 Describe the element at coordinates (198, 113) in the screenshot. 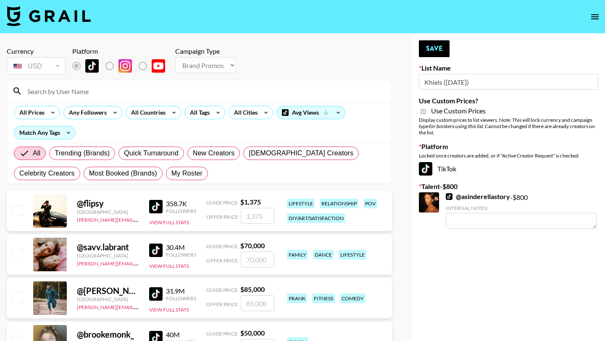

I see `div: All Tags` at that location.